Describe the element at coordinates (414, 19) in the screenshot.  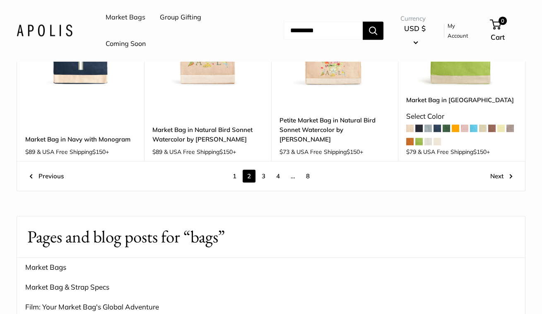
I see `span: Currency` at that location.